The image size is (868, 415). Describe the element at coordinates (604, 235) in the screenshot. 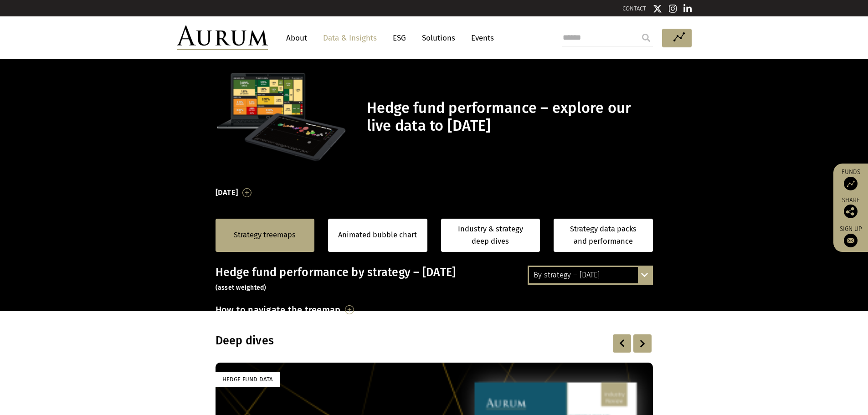

I see `a: Strategy data packs and performance` at that location.